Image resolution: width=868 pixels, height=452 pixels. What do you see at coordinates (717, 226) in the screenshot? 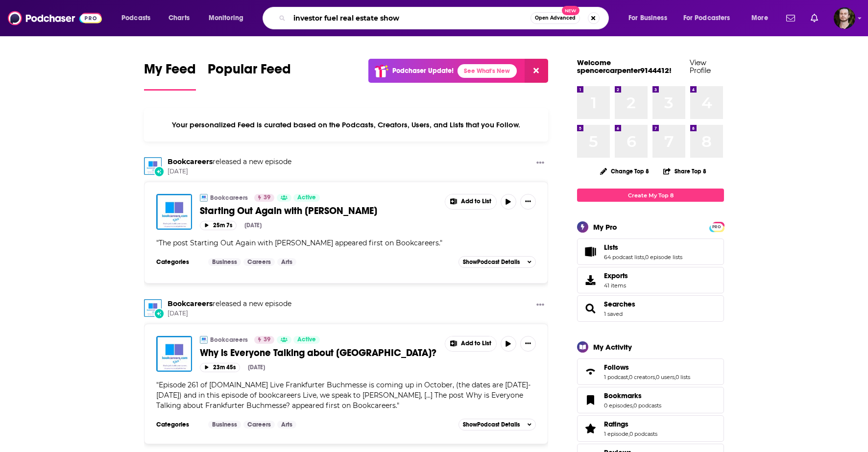
I see `a: PRO` at bounding box center [717, 226].